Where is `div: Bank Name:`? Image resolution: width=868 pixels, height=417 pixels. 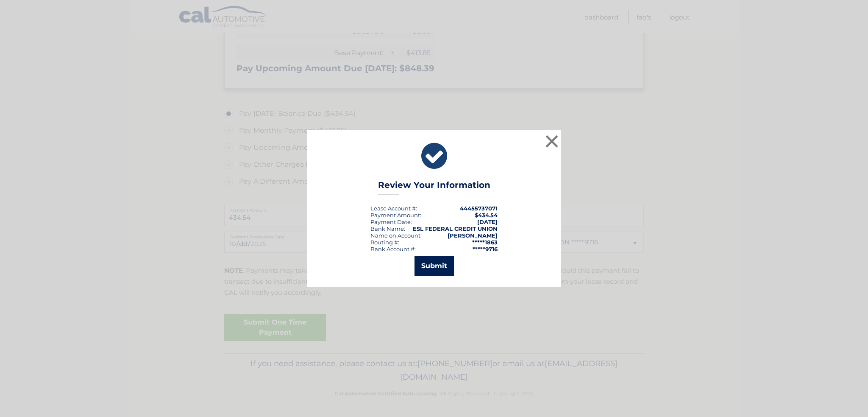 div: Bank Name: is located at coordinates (388, 228).